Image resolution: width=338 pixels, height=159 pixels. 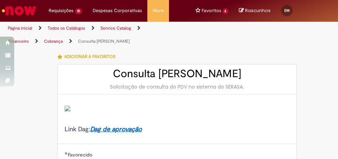 What do you see at coordinates (81, 154) in the screenshot?
I see `span: Necessários - Favorecido` at bounding box center [81, 154].